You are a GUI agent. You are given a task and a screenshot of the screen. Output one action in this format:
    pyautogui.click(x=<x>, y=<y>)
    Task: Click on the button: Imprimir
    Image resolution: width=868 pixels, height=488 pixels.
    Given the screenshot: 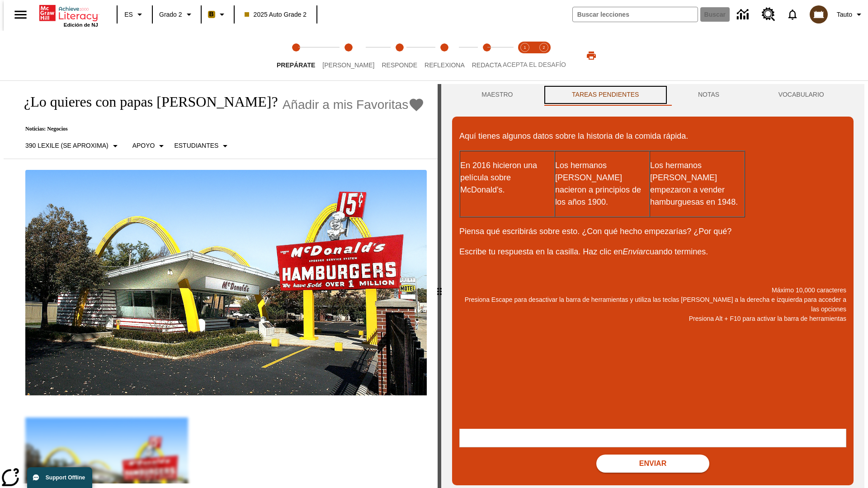 What is the action you would take?
    pyautogui.click(x=591, y=55)
    